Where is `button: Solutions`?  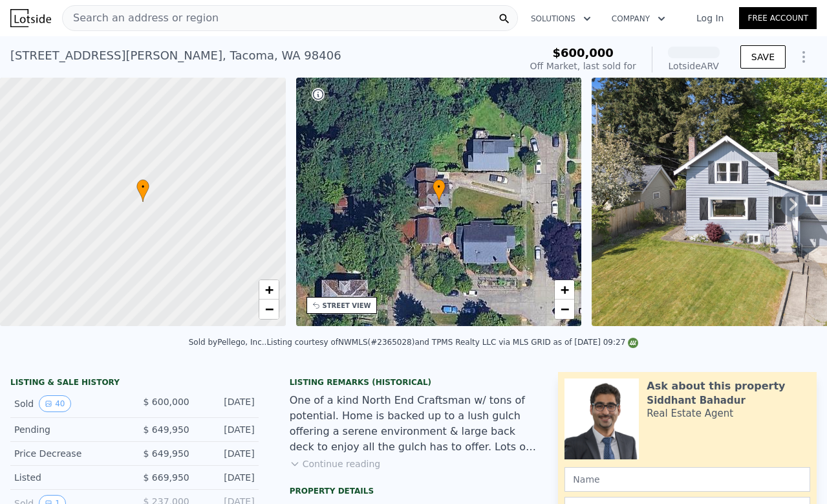 button: Solutions is located at coordinates (561, 19).